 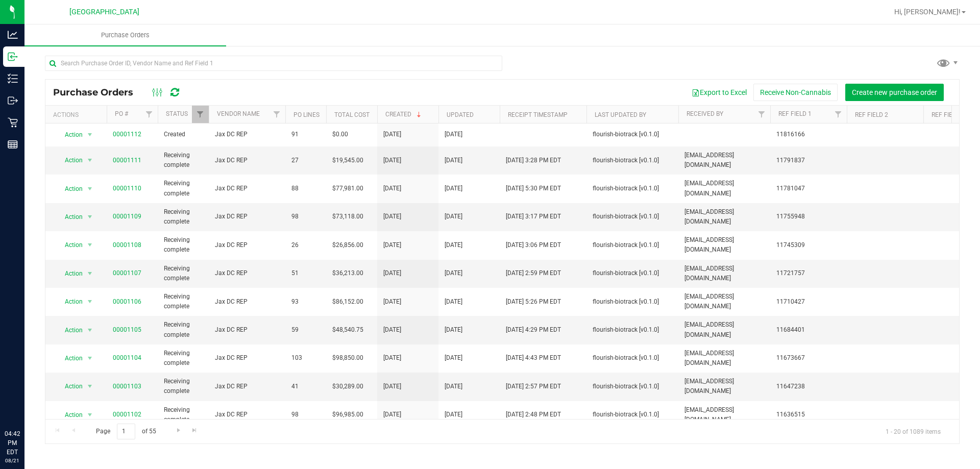 I want to click on span: 11636515, so click(x=809, y=415).